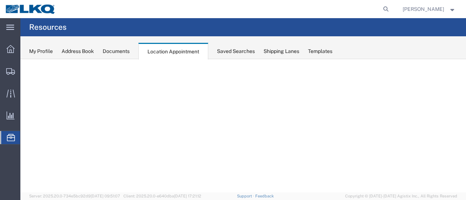 The height and width of the screenshot is (200, 466). I want to click on div: Location Appointment, so click(173, 51).